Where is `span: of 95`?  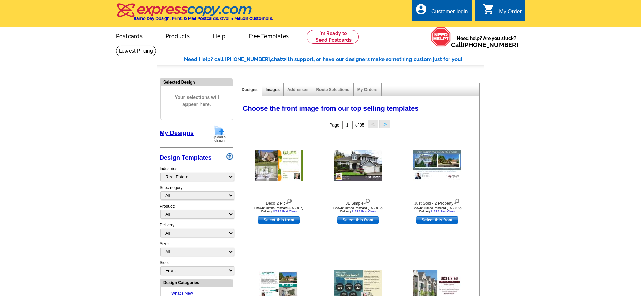
span: of 95 is located at coordinates (360, 125).